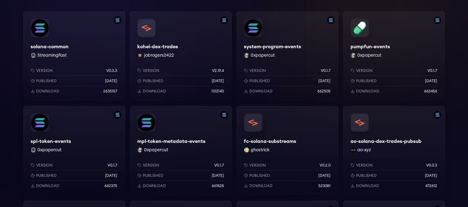 This screenshot has height=207, width=468. What do you see at coordinates (218, 186) in the screenshot?
I see `p: 661828` at bounding box center [218, 186].